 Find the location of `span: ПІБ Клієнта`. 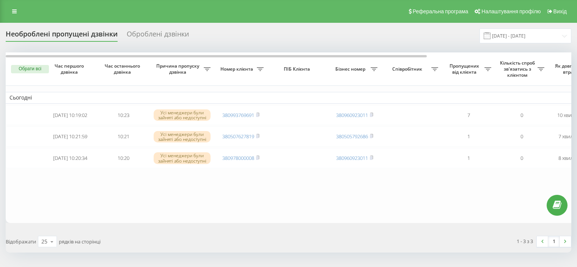

span: ПІБ Клієнта is located at coordinates (298, 69).